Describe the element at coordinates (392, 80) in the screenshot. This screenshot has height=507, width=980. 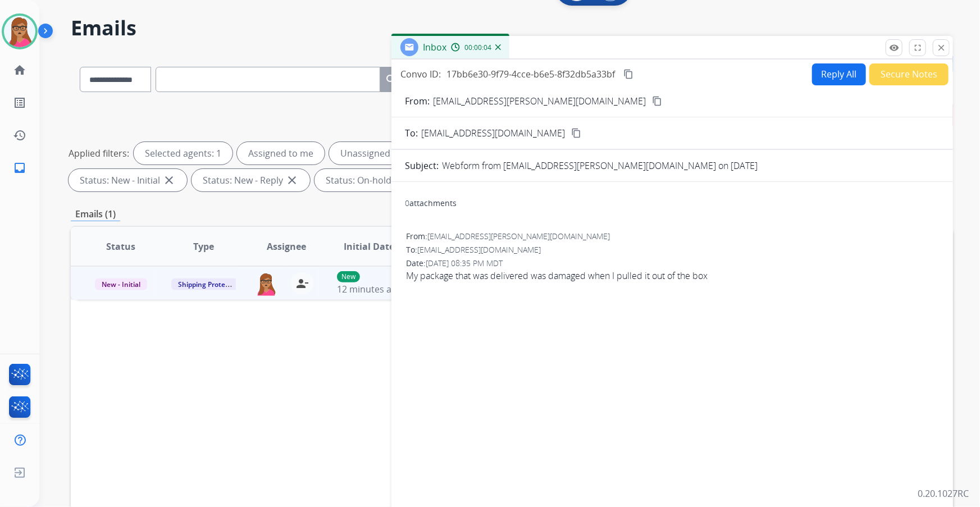
I see `mat-icon: search` at that location.